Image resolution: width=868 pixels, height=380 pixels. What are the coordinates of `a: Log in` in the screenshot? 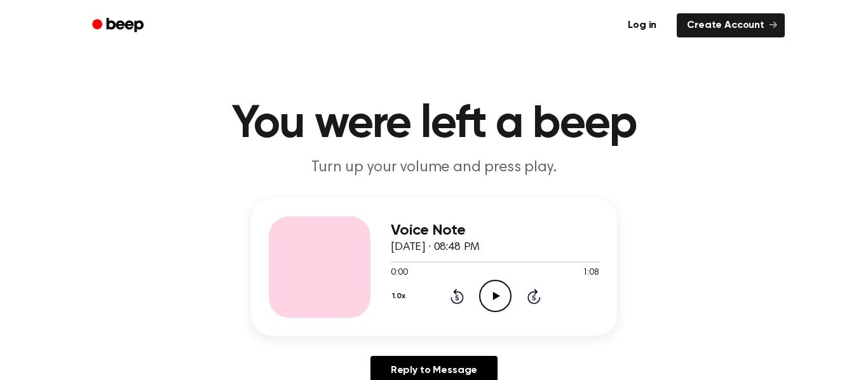 It's located at (642, 25).